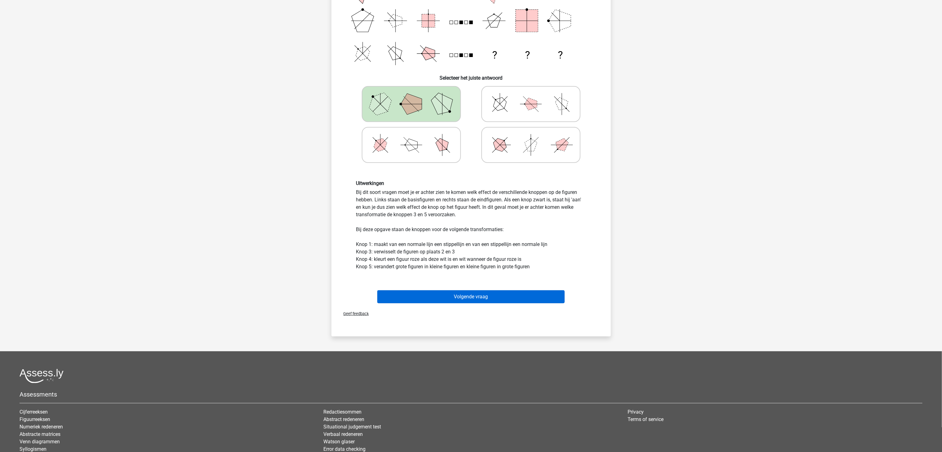 This screenshot has width=942, height=452. Describe the element at coordinates (471, 183) in the screenshot. I see `h6: Uitwerkingen` at that location.